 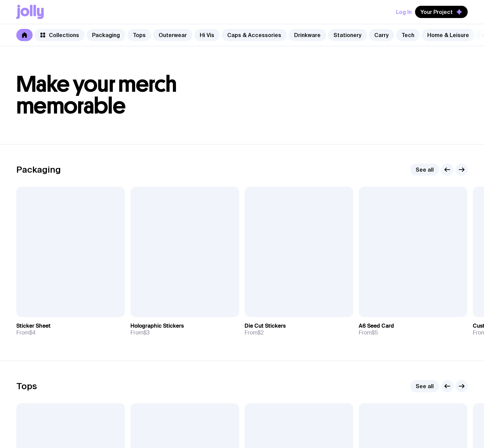 What do you see at coordinates (375, 333) in the screenshot?
I see `span: $5` at bounding box center [375, 333].